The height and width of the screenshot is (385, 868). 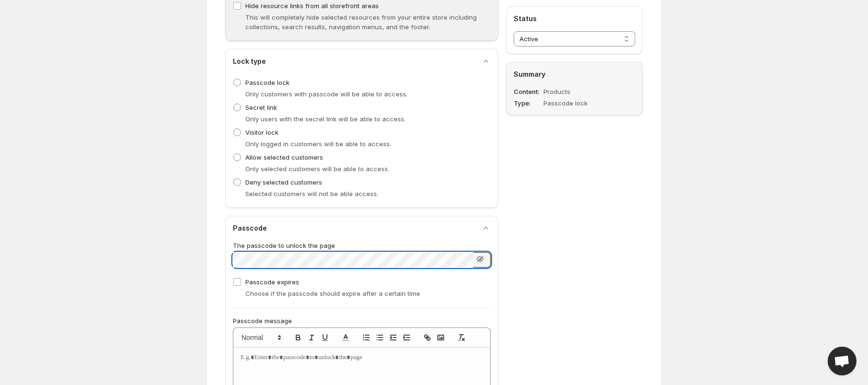 What do you see at coordinates (362, 321) in the screenshot?
I see `p: Passcode message` at bounding box center [362, 321].